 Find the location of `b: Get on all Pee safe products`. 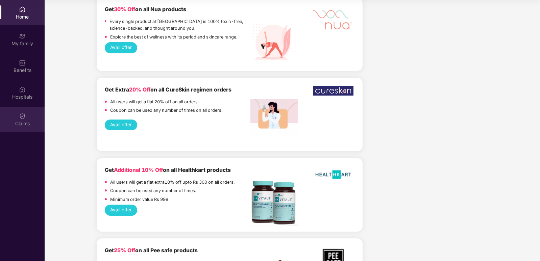

b: Get on all Pee safe products is located at coordinates (151, 250).